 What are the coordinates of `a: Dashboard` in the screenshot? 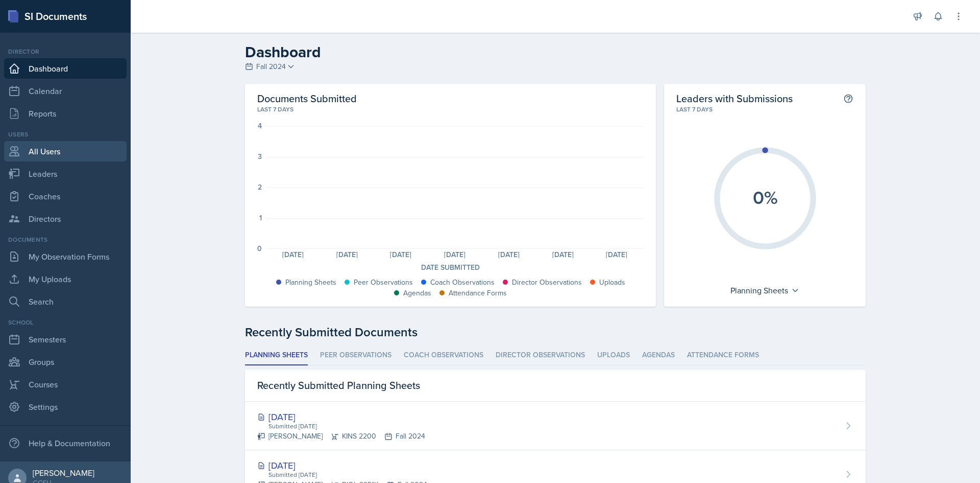 It's located at (65, 68).